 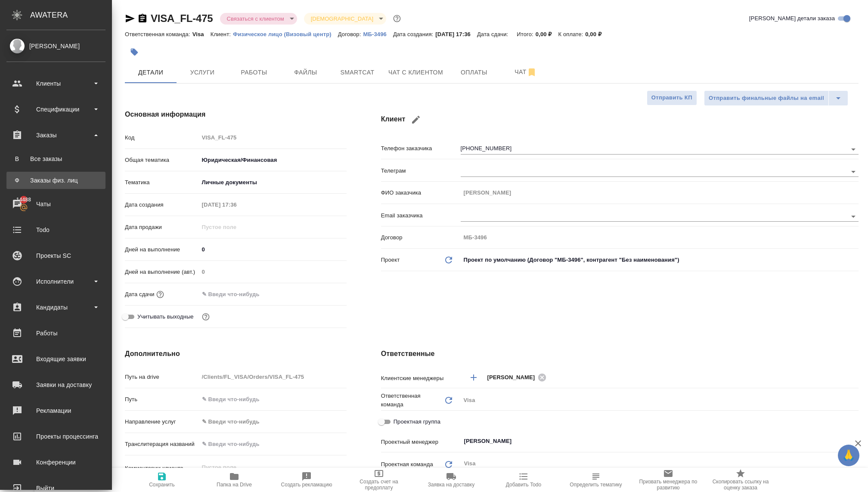 What do you see at coordinates (140, 294) in the screenshot?
I see `p: Дата сдачи` at bounding box center [140, 294].